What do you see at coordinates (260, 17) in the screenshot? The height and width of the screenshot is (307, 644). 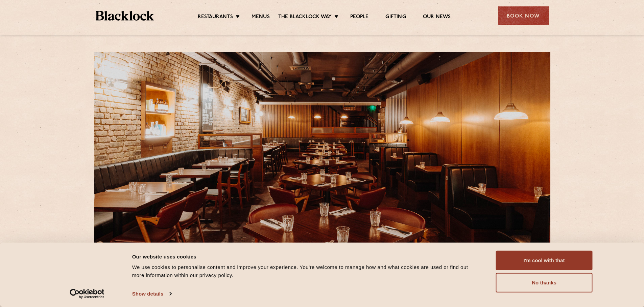 I see `a: Menus` at bounding box center [260, 17].